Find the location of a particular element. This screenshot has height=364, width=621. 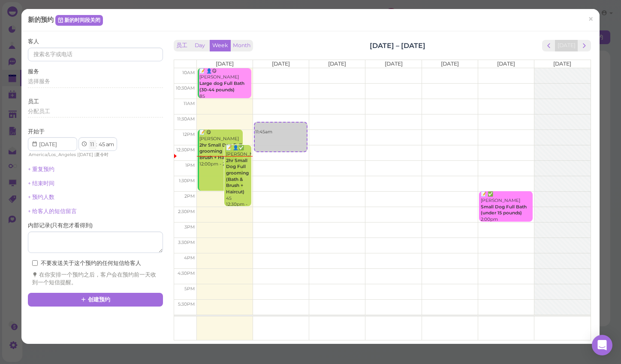

span: 10:30am is located at coordinates (185, 88).